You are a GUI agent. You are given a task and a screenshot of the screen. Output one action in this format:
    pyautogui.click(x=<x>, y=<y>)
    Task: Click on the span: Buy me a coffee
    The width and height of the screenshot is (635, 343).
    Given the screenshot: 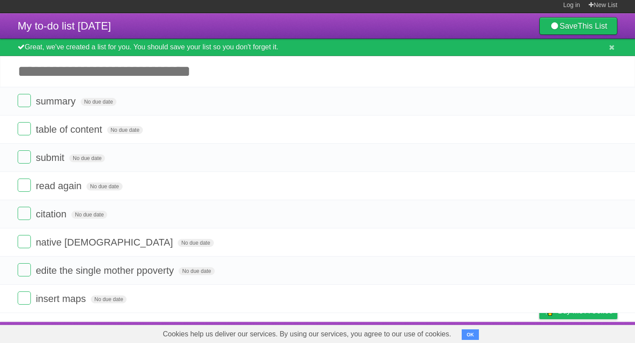 What is the action you would take?
    pyautogui.click(x=585, y=311)
    